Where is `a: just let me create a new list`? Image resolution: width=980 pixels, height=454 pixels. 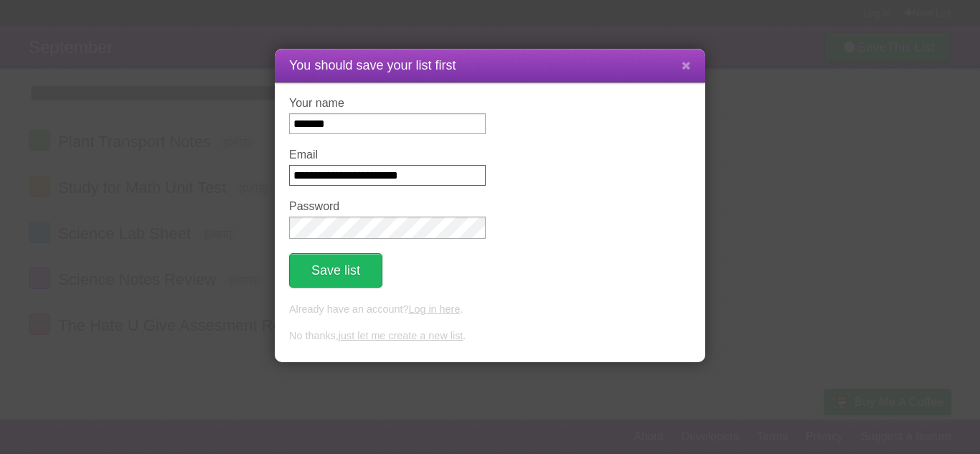
a: just let me create a new list is located at coordinates (401, 336).